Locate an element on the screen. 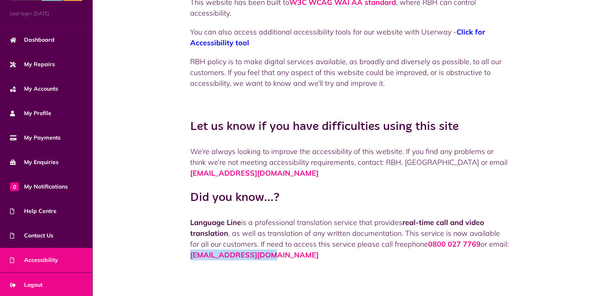 Image resolution: width=607 pixels, height=296 pixels. p: is a professional translation service that provides , as well as translation of any written docum... is located at coordinates (350, 239).